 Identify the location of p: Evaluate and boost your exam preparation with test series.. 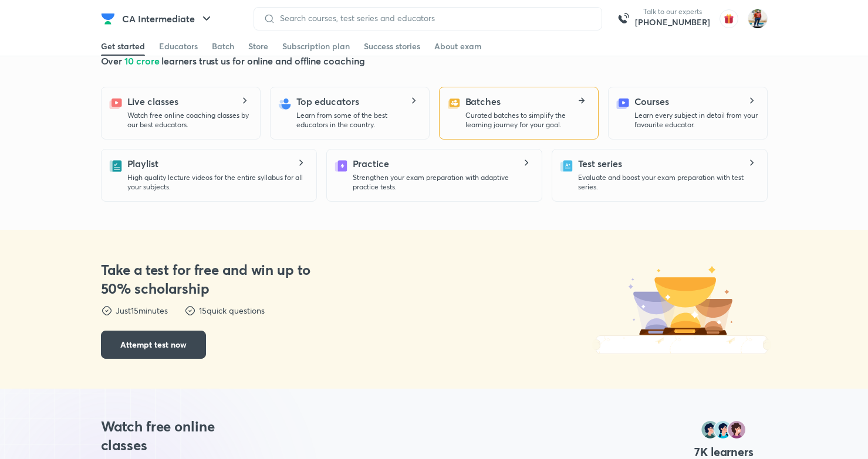
(668, 183).